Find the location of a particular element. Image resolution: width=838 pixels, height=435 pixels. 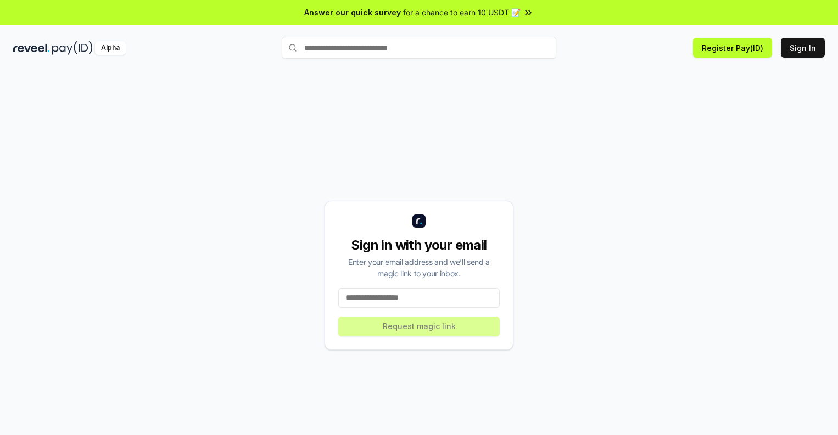

button: Sign In is located at coordinates (803, 48).